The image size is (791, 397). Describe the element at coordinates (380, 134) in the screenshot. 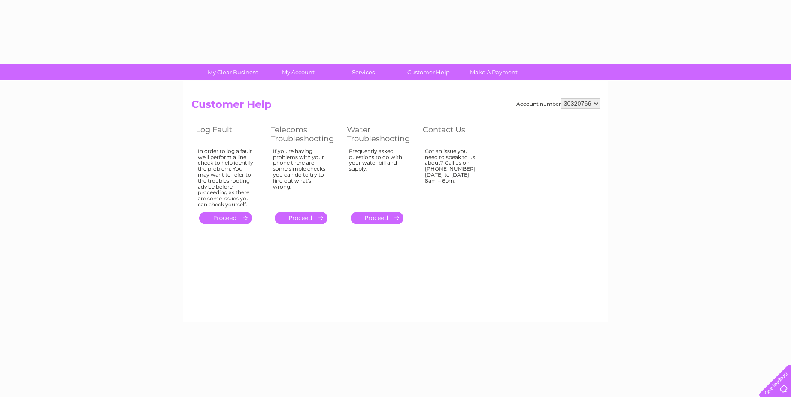

I see `th: Water Troubleshooting` at that location.